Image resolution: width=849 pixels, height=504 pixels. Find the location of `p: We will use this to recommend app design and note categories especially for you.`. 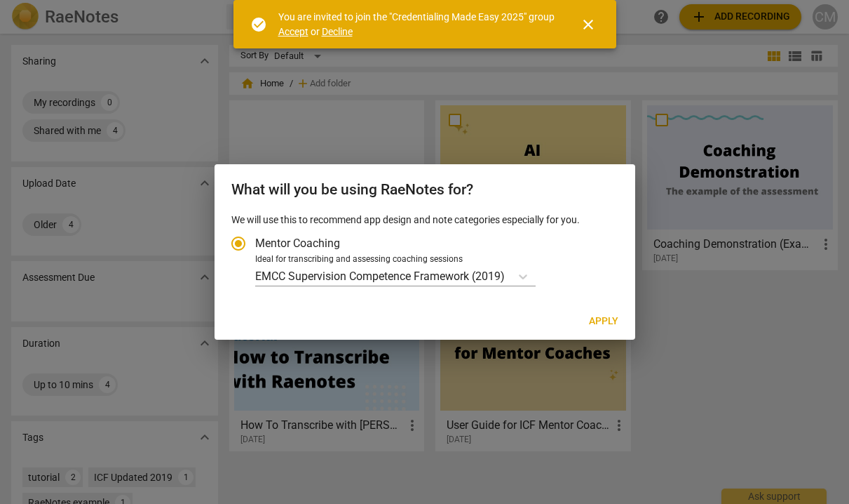

p: We will use this to recommend app design and note categories especially for you. is located at coordinates (425, 220).